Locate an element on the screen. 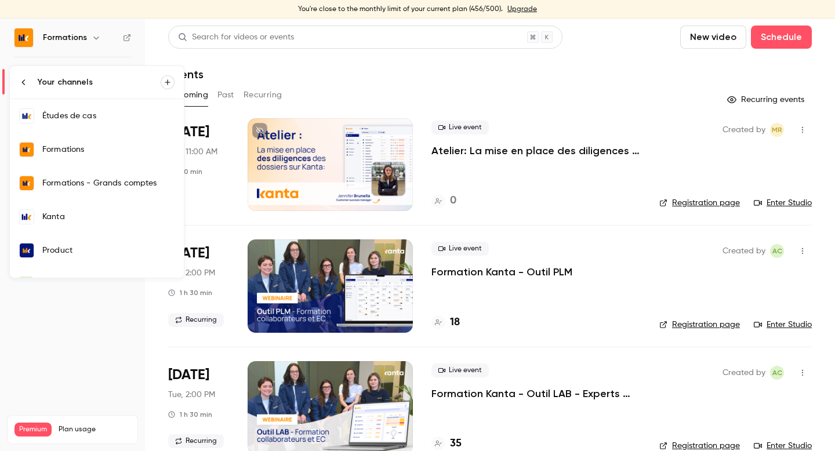 Image resolution: width=835 pixels, height=451 pixels. div: Kanta is located at coordinates (108, 217).